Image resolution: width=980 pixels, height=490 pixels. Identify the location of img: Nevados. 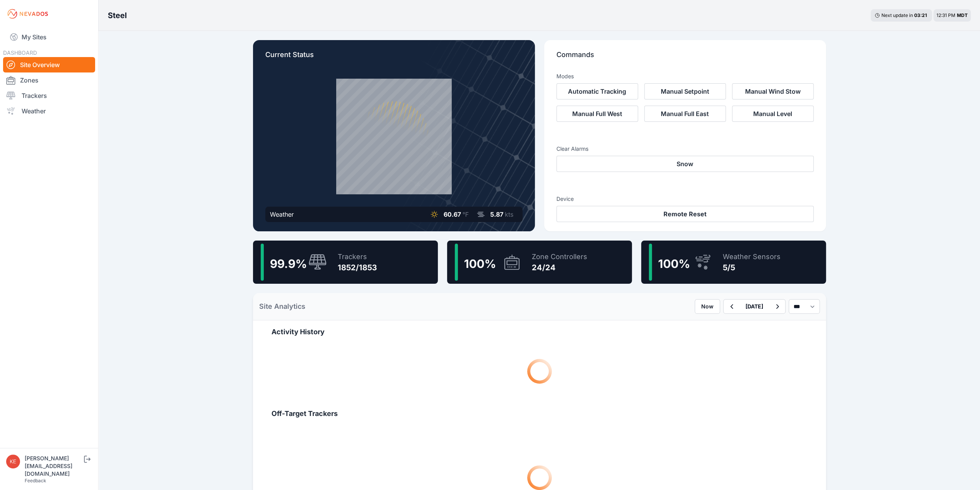
(28, 14).